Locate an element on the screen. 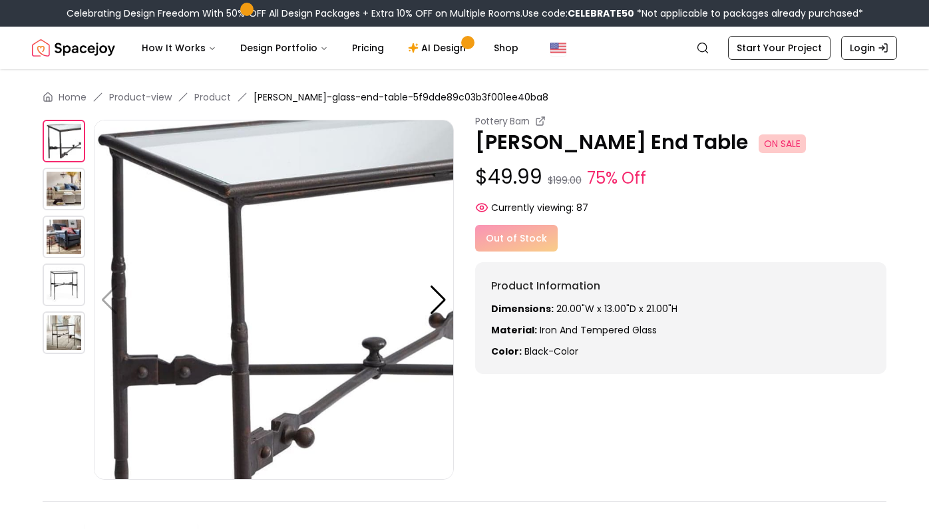  span: black-color is located at coordinates (551, 351).